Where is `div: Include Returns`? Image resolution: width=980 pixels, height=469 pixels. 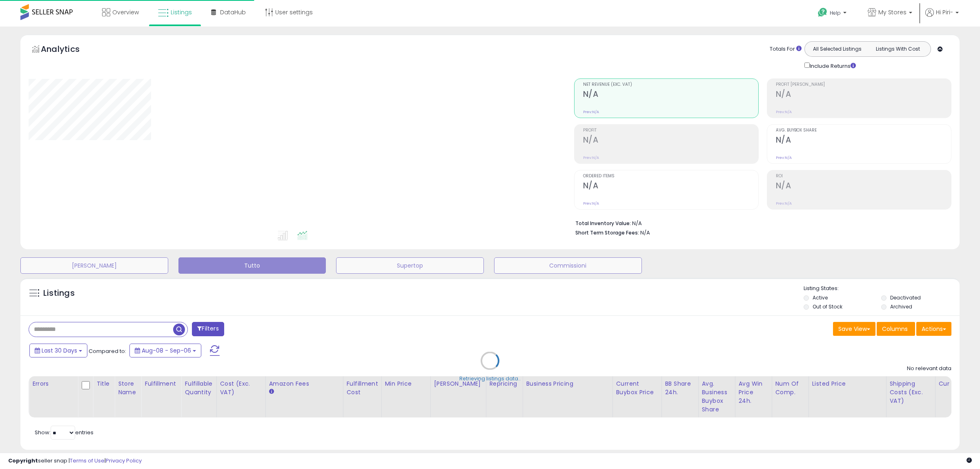 div: Include Returns is located at coordinates (831, 66).